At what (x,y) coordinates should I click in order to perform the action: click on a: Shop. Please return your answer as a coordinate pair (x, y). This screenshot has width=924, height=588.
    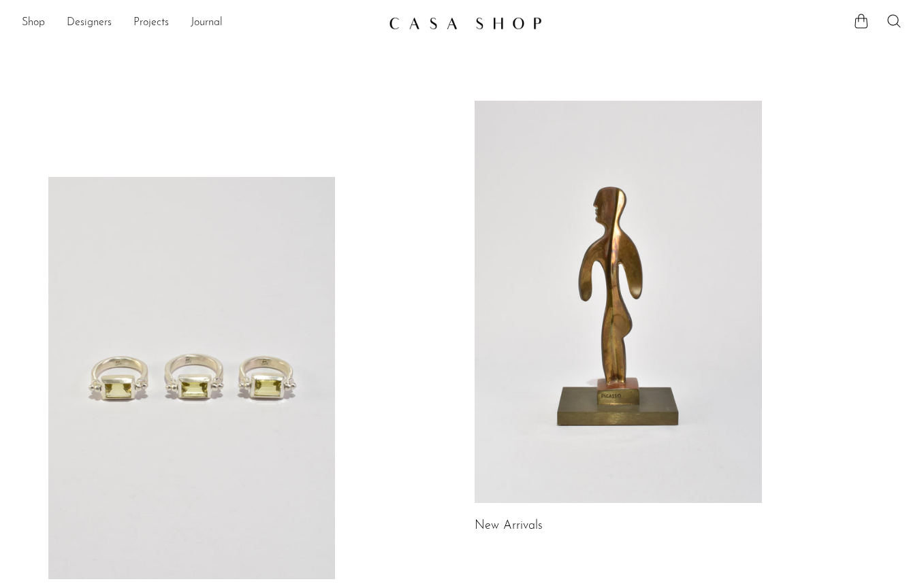
    Looking at the image, I should click on (34, 23).